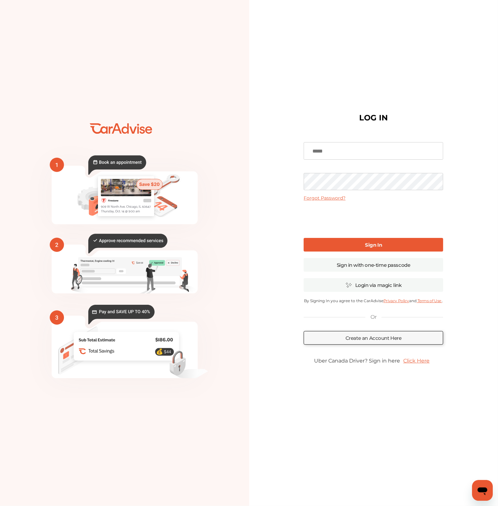 This screenshot has width=498, height=506. I want to click on b: Terms of Use, so click(430, 301).